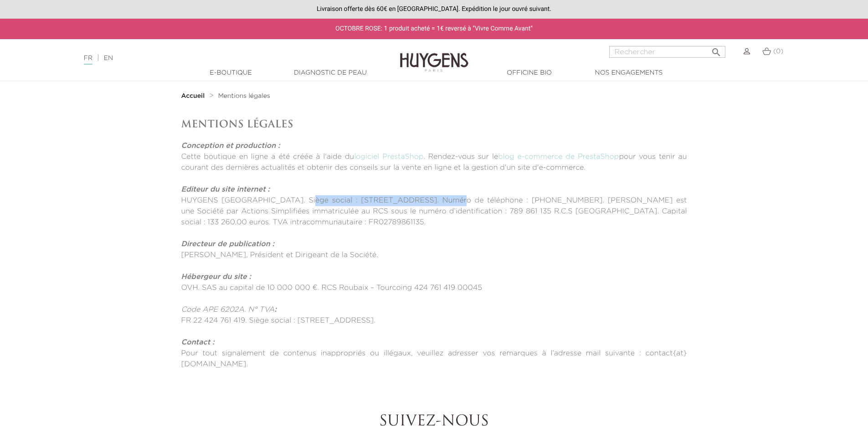 The height and width of the screenshot is (430, 868). Describe the element at coordinates (559, 157) in the screenshot. I see `a: blog e-commerce de PrestaShop` at that location.